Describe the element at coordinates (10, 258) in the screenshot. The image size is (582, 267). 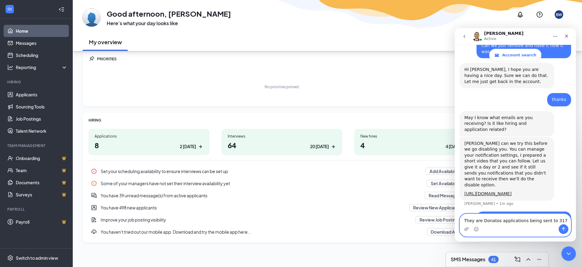
I see `svg: Settings` at that location.